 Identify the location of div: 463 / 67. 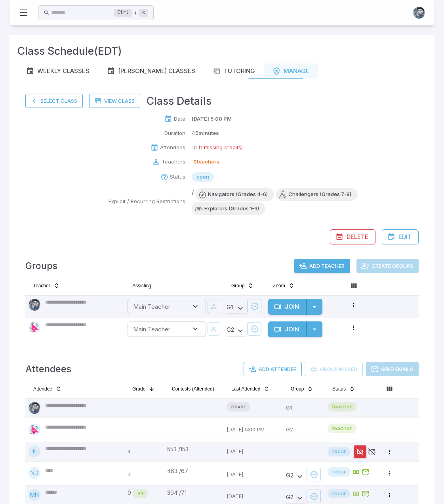
(194, 471).